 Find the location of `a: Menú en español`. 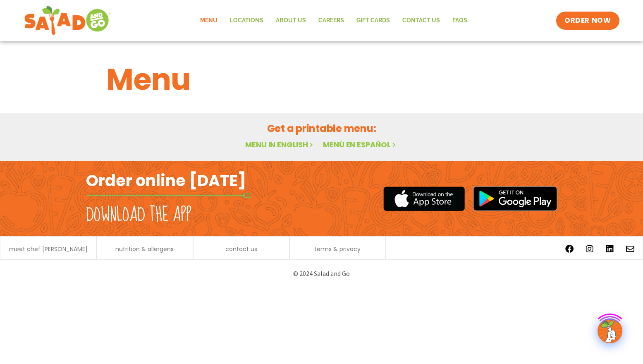

a: Menú en español is located at coordinates (360, 144).